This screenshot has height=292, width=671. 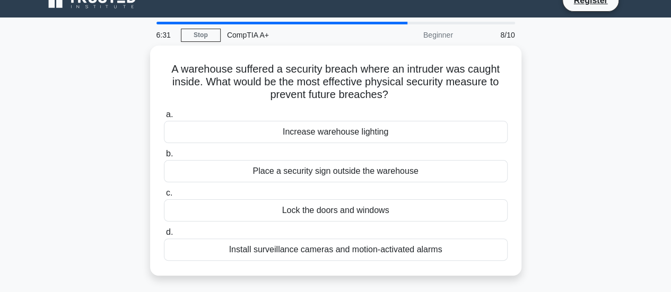 I want to click on h5: A warehouse suffered a security breach where an intruder was caught inside. What would be the mos..., so click(x=336, y=82).